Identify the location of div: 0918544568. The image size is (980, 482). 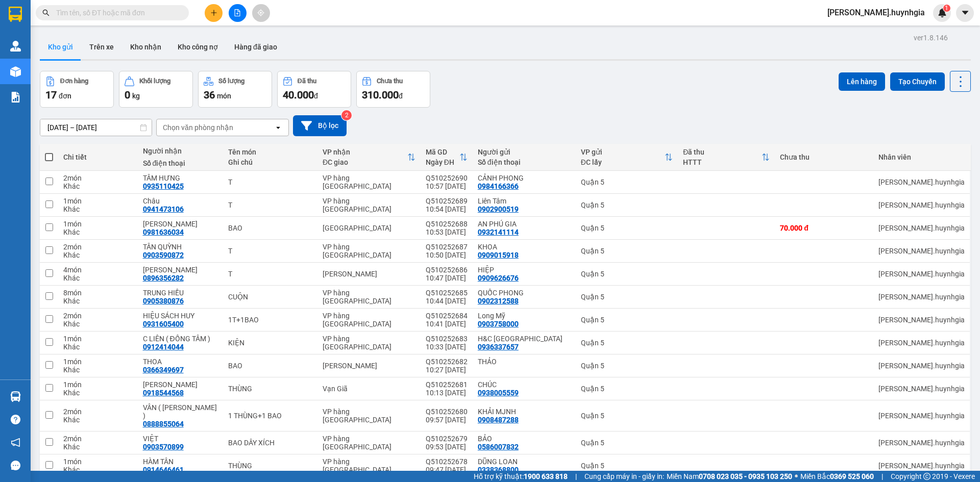
(163, 393).